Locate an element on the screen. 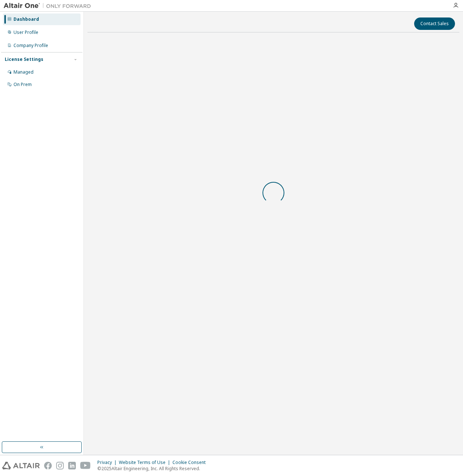 Image resolution: width=463 pixels, height=476 pixels. div: Website Terms of Use is located at coordinates (145, 462).